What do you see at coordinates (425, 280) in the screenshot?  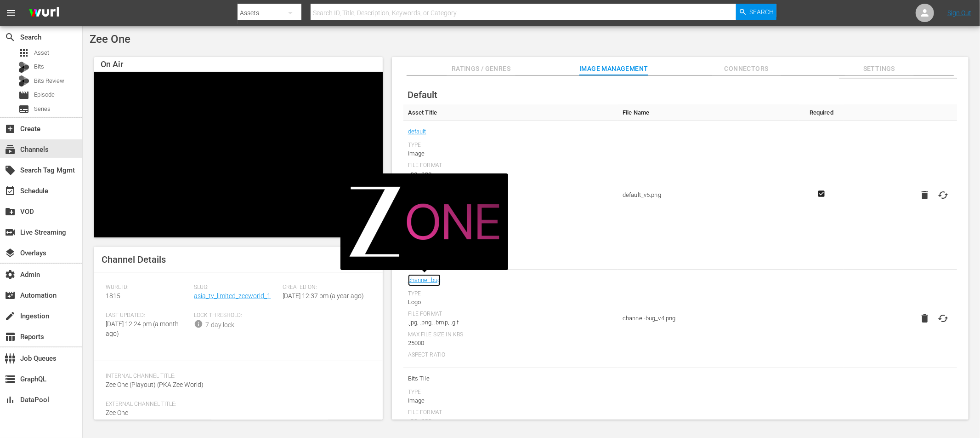 I see `a: channel-bug` at bounding box center [425, 280].